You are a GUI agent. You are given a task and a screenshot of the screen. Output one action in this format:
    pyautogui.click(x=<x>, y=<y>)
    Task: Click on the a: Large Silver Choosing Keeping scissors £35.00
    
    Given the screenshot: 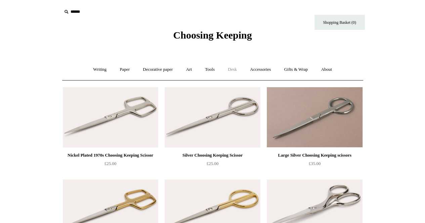 What is the action you would take?
    pyautogui.click(x=315, y=165)
    